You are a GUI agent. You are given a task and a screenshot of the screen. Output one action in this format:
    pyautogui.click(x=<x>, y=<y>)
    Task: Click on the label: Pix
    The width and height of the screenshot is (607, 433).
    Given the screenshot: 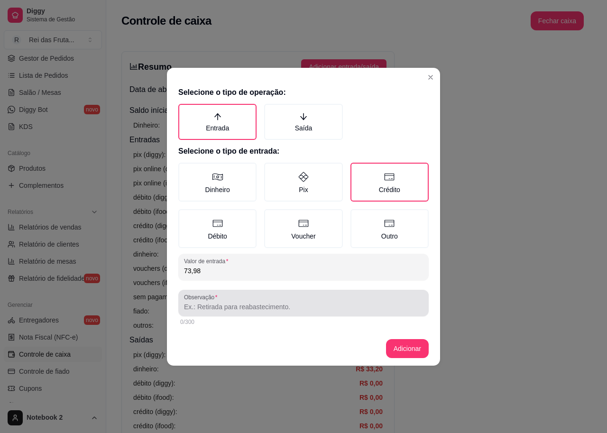 What is the action you would take?
    pyautogui.click(x=303, y=182)
    